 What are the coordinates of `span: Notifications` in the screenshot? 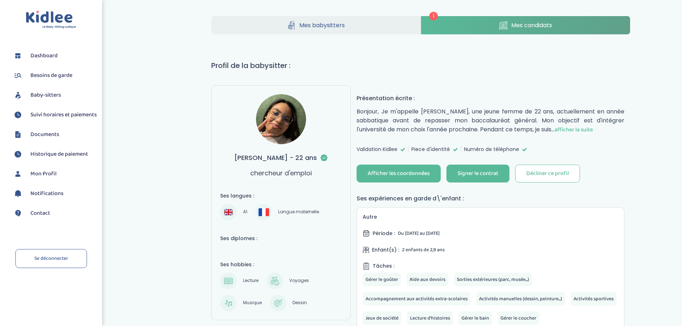 It's located at (47, 194).